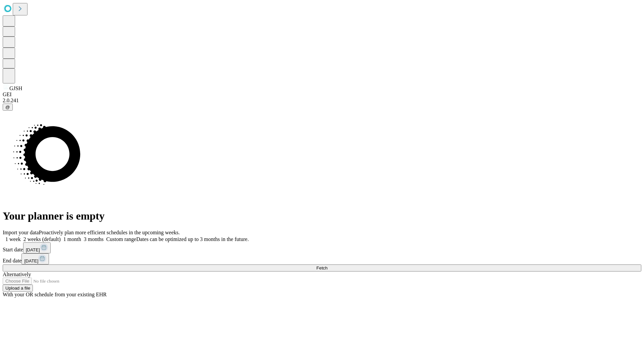 The width and height of the screenshot is (644, 362). I want to click on span: 2 weeks (default), so click(42, 239).